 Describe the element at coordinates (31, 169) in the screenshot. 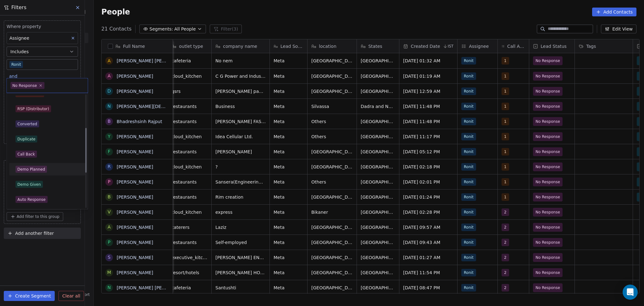

I see `div: Demo Planned` at that location.